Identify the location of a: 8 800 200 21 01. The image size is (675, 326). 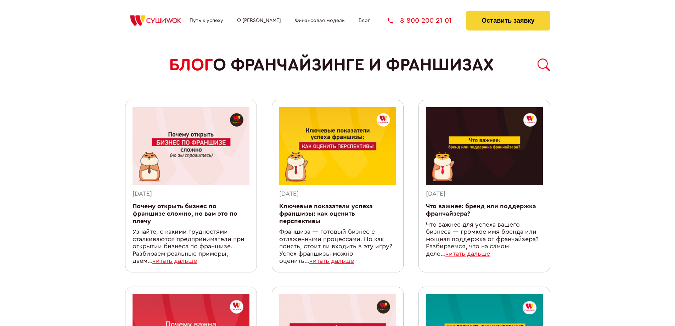
(420, 21).